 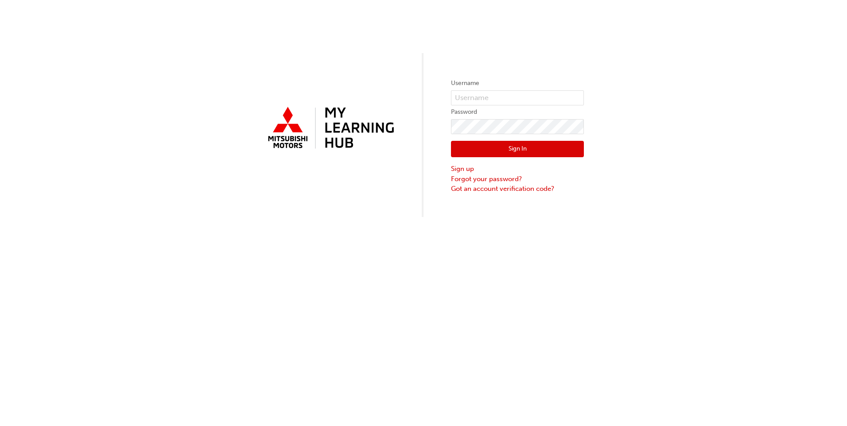 I want to click on button: Sign In, so click(x=517, y=149).